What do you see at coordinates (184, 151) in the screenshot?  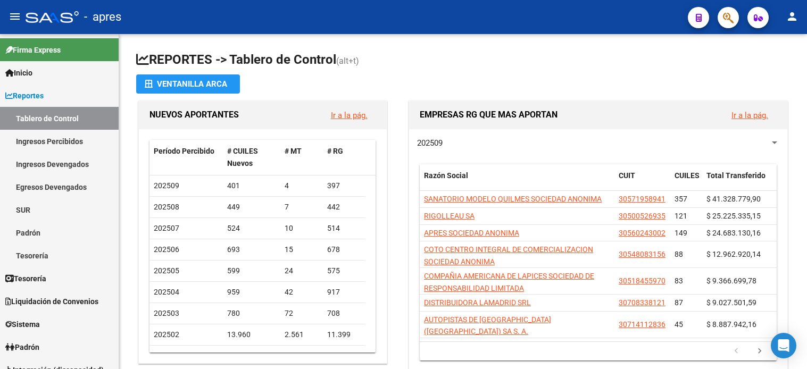 I see `span: Período Percibido` at bounding box center [184, 151].